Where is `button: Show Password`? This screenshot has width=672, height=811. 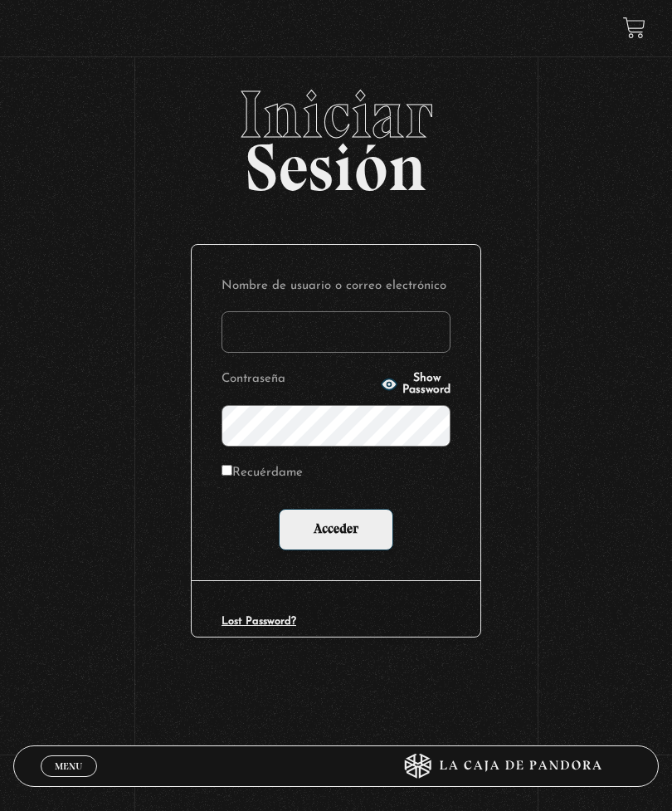 button: Show Password is located at coordinates (416, 384).